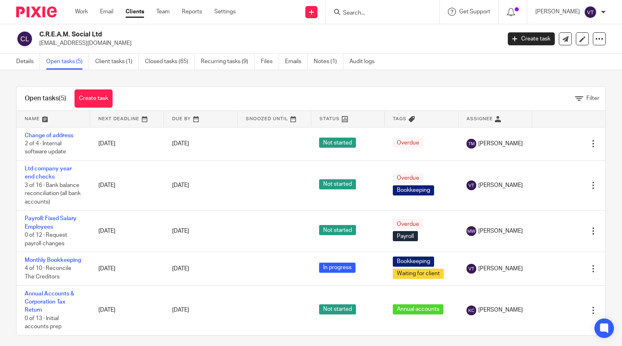 This screenshot has width=622, height=346. I want to click on img: Pixie, so click(36, 12).